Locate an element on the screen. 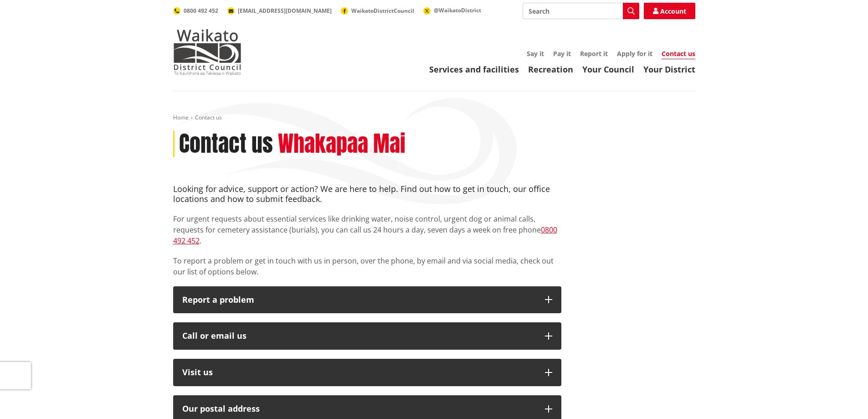  a: Recreation is located at coordinates (551, 69).